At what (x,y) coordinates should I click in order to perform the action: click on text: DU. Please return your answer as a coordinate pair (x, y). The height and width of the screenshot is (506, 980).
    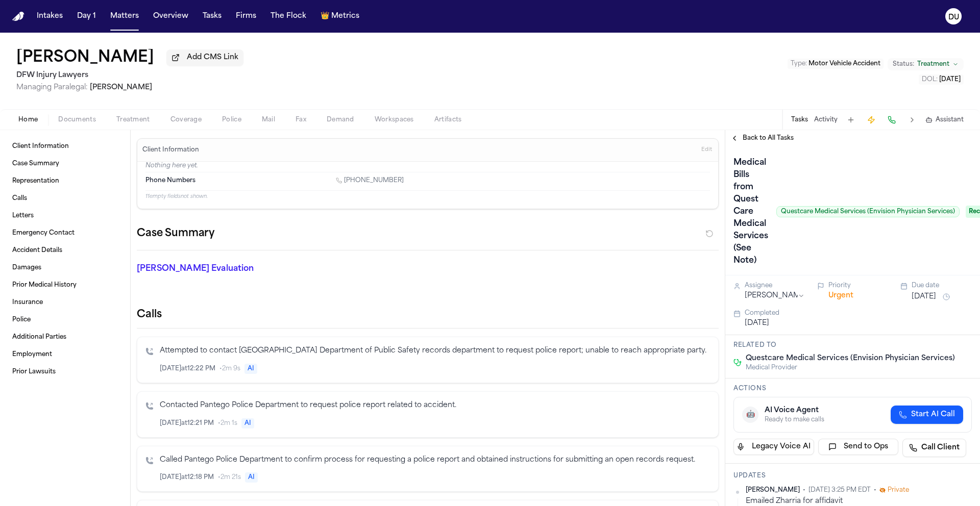
    Looking at the image, I should click on (954, 17).